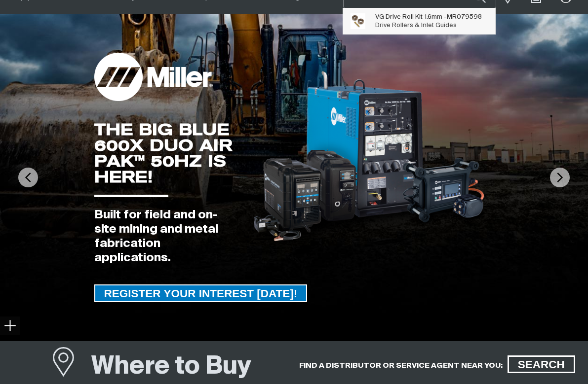 The width and height of the screenshot is (588, 384). What do you see at coordinates (171, 367) in the screenshot?
I see `h1: Where to Buy` at bounding box center [171, 367].